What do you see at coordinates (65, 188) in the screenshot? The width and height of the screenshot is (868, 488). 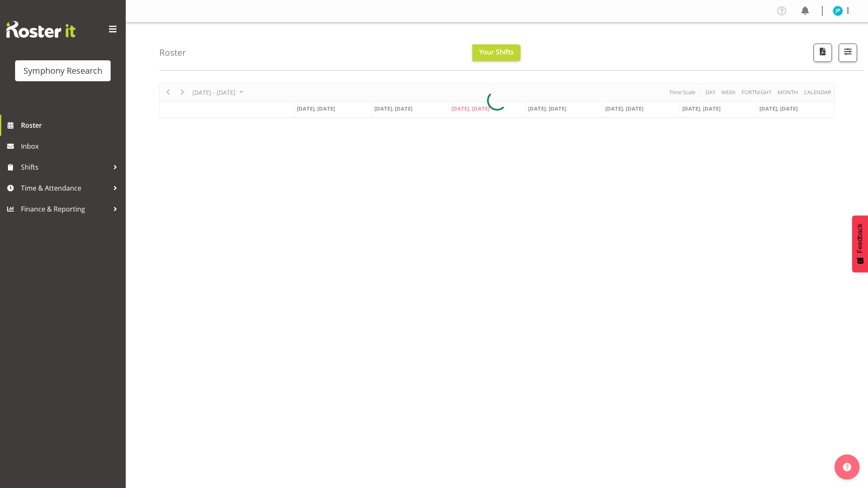 I see `span: Time & Attendance` at bounding box center [65, 188].